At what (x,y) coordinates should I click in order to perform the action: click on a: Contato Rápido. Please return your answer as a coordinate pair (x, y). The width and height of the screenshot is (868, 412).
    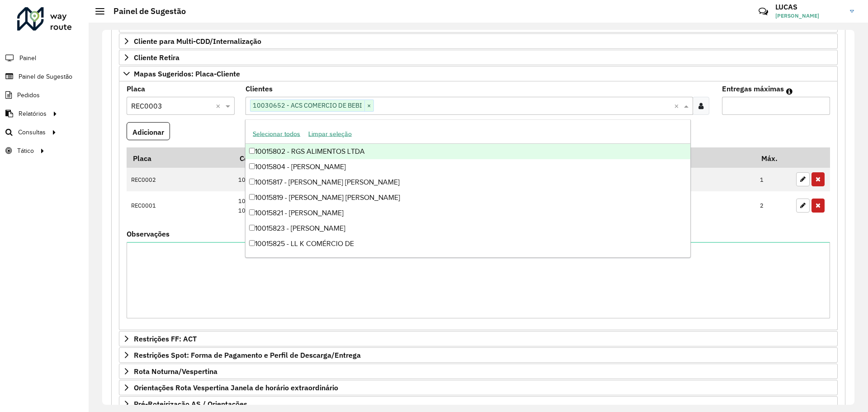
    Looking at the image, I should click on (763, 12).